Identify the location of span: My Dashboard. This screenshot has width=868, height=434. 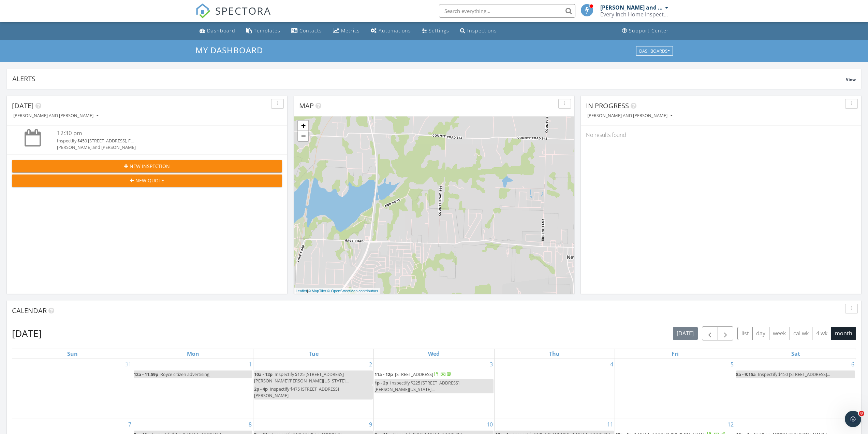
(229, 50).